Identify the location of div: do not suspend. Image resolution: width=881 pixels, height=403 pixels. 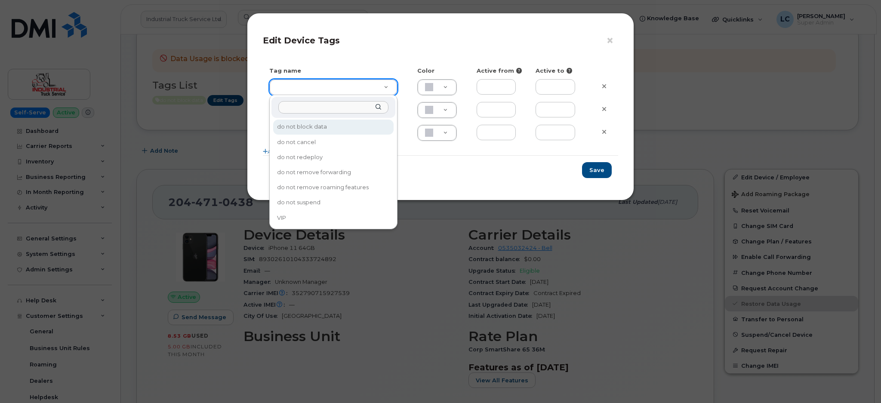
(333, 203).